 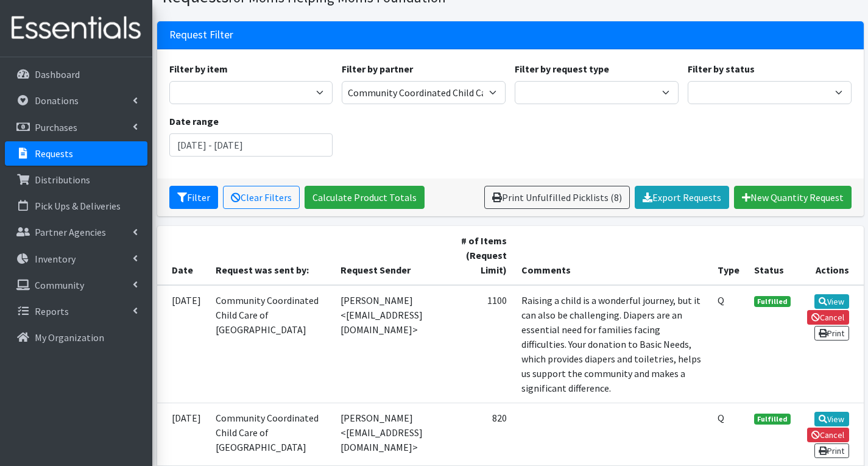 What do you see at coordinates (76, 101) in the screenshot?
I see `a: Donations` at bounding box center [76, 101].